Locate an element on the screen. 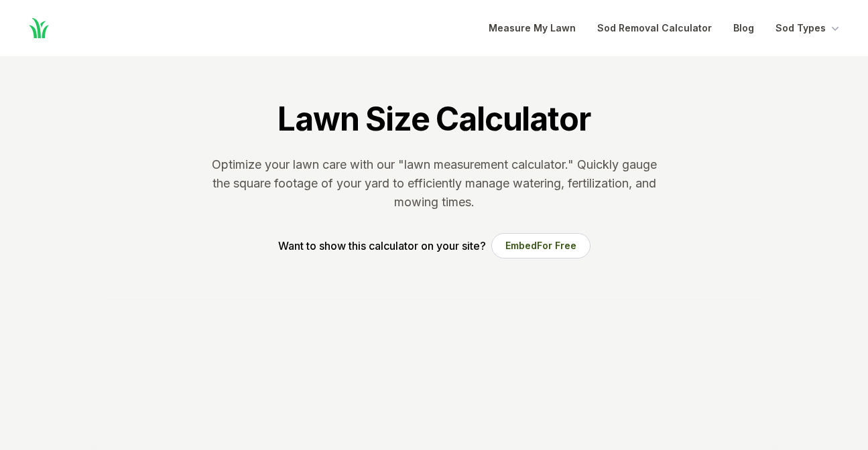 This screenshot has height=450, width=868. a: Measure My Lawn is located at coordinates (532, 28).